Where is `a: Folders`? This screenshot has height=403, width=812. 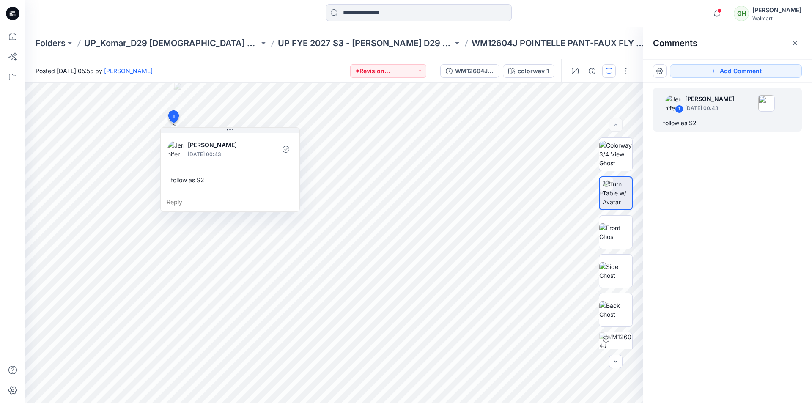 a: Folders is located at coordinates (50, 43).